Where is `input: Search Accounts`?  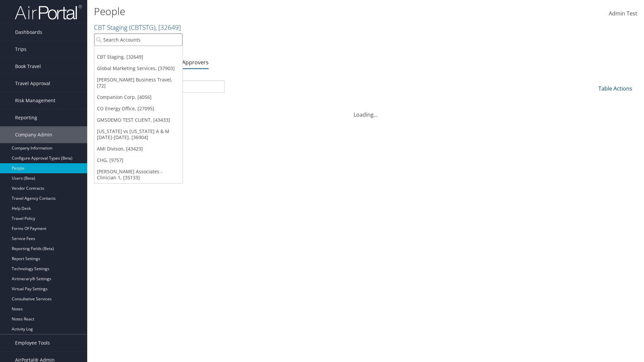
input: Search Accounts is located at coordinates (138, 39).